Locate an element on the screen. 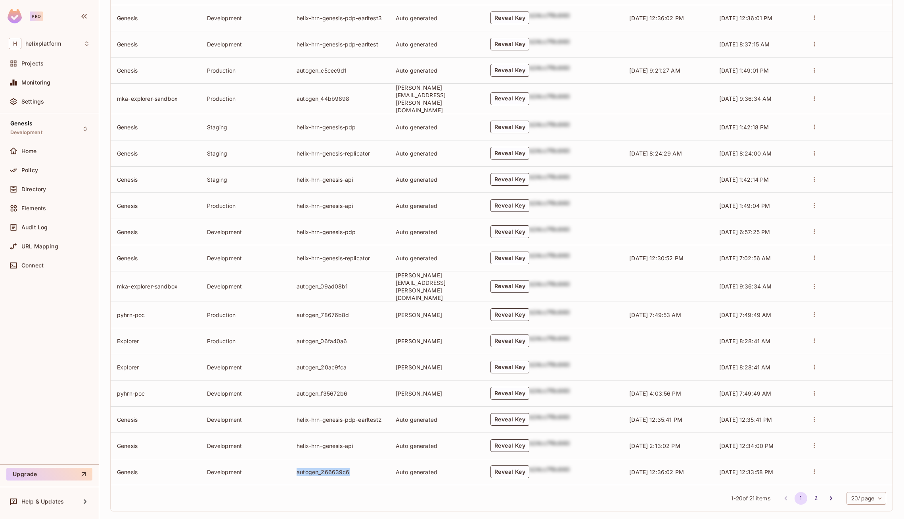  img: SReyMgAAAABJRU5ErkJggg== is located at coordinates (15, 16).